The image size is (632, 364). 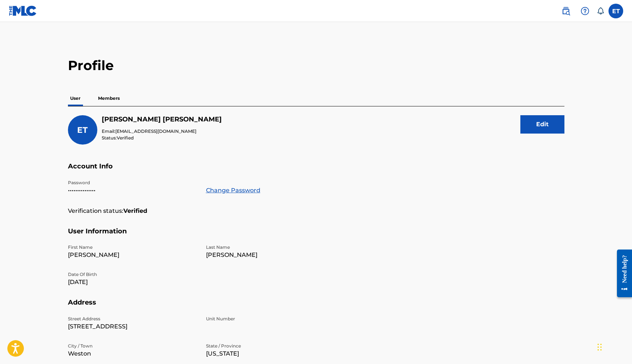 I want to click on div: Drag, so click(x=600, y=347).